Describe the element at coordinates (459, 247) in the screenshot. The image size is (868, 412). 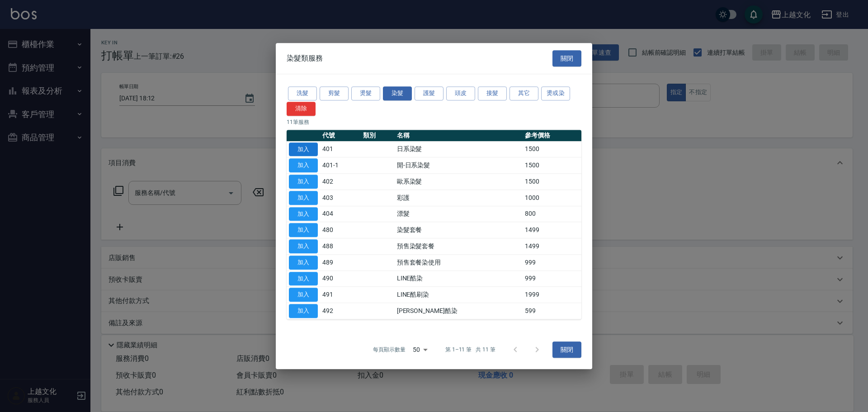
I see `td: 預售染髮套餐` at that location.